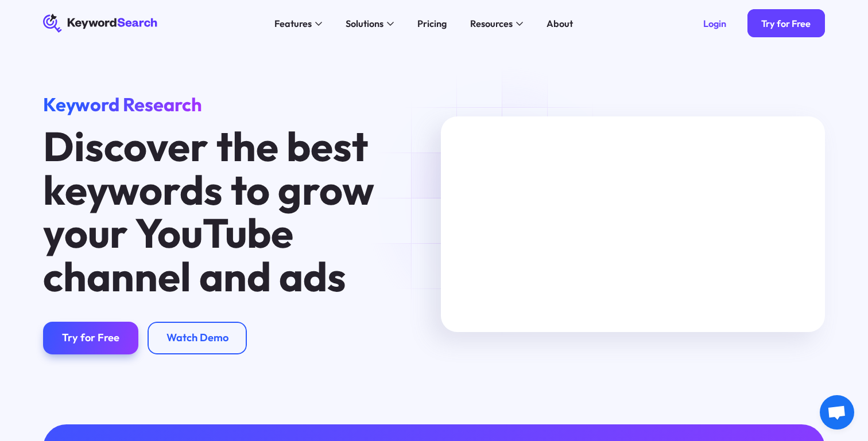 This screenshot has height=441, width=868. What do you see at coordinates (491, 24) in the screenshot?
I see `div: Resources` at bounding box center [491, 24].